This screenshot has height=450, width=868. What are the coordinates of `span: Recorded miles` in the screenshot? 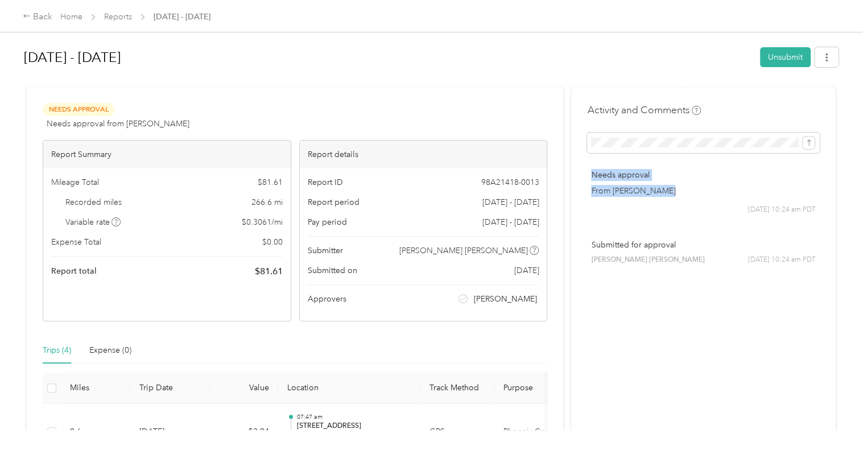 It's located at (94, 202).